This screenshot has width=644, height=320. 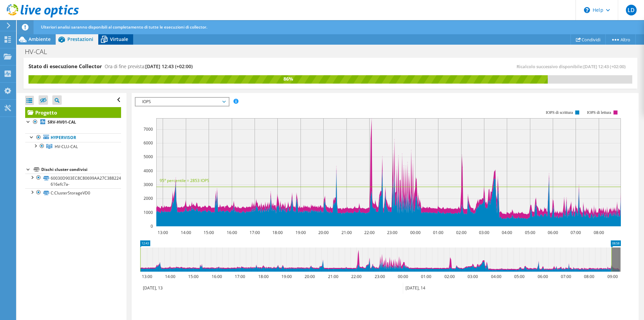 What do you see at coordinates (124, 27) in the screenshot?
I see `span: Ulteriori analisi saranno disponibili al completamento di tutte le esecuzioni di collector.` at bounding box center [124, 27].